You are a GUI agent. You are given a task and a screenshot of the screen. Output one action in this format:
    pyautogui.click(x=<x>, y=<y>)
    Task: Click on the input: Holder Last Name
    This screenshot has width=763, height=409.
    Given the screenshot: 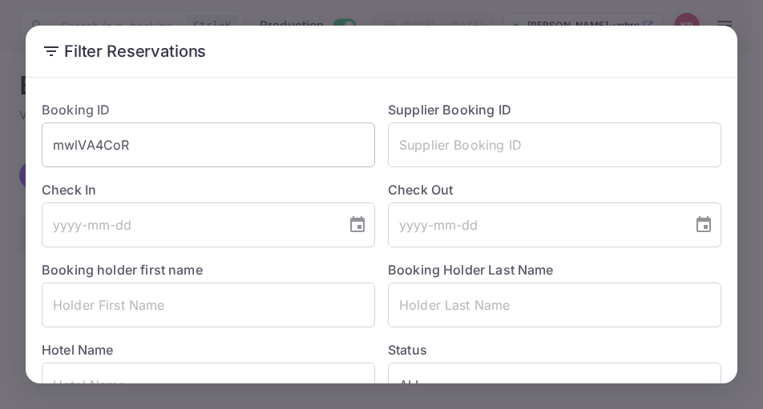 What is the action you would take?
    pyautogui.click(x=554, y=305)
    